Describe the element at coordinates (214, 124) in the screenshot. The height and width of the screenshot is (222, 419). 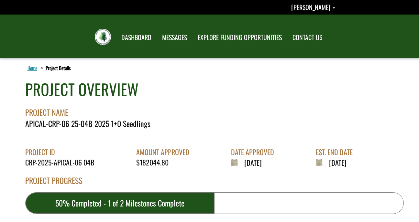
I see `div: APICAL-CRP-06 25-04B 2025 1+0 Seedlings` at that location.